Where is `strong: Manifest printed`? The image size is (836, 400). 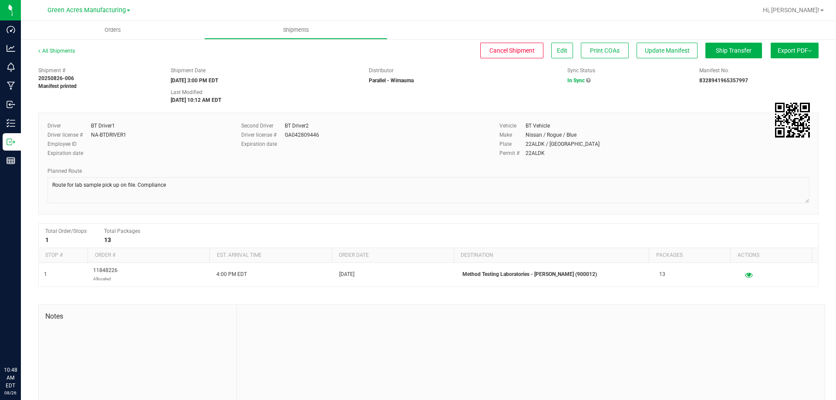
strong: Manifest printed is located at coordinates (57, 86).